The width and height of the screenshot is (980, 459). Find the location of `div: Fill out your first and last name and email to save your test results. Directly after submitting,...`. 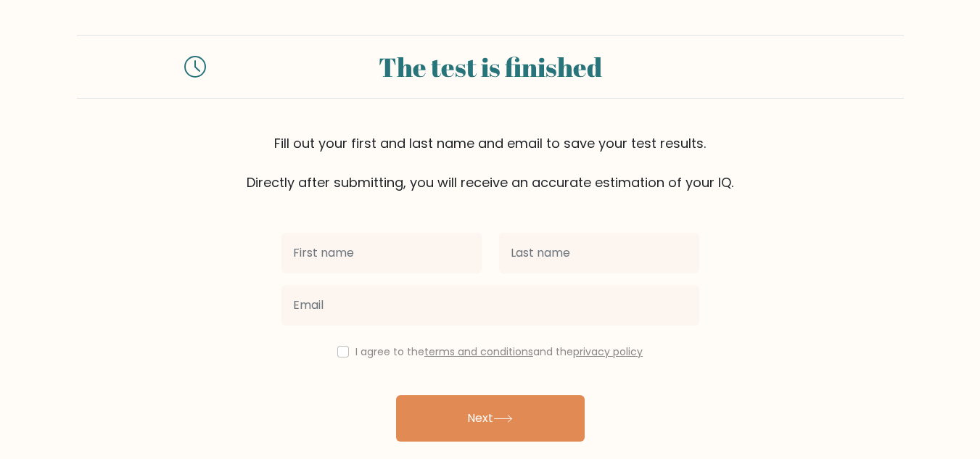

div: Fill out your first and last name and email to save your test results. Directly after submitting,... is located at coordinates (490, 162).